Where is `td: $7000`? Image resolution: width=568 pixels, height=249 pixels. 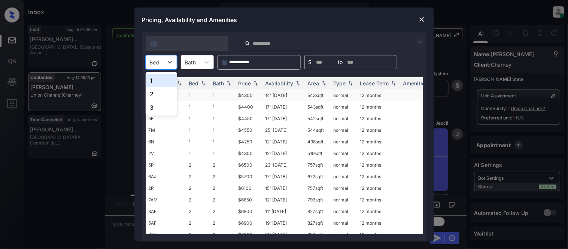 td: $7000 is located at coordinates (249, 234).